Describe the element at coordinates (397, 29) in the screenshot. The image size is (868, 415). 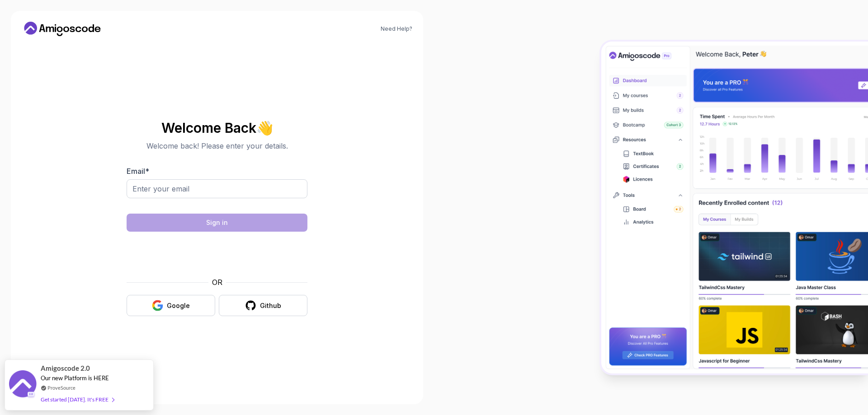
I see `a: Need Help?` at that location.